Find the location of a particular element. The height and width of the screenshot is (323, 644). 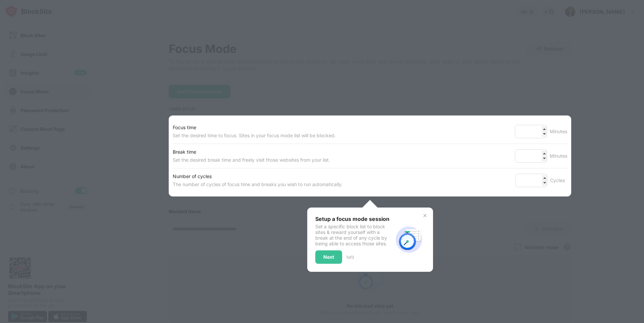

img: focus-mode-timer.svg is located at coordinates (409, 239).